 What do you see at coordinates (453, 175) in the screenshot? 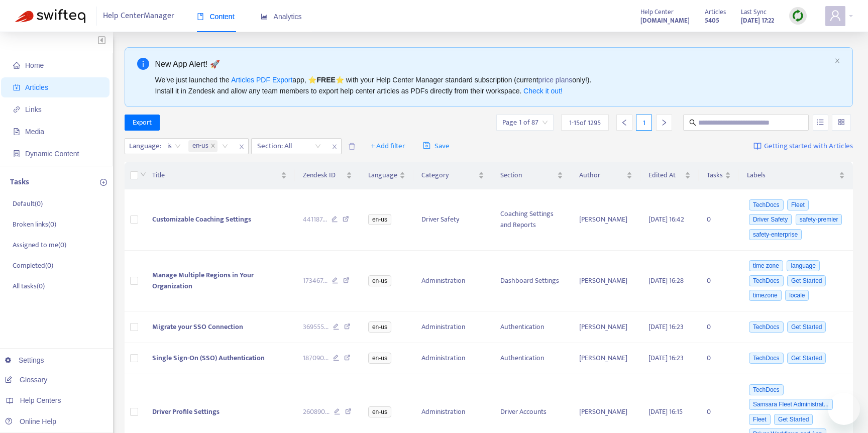
I see `th: Category` at bounding box center [453, 175].